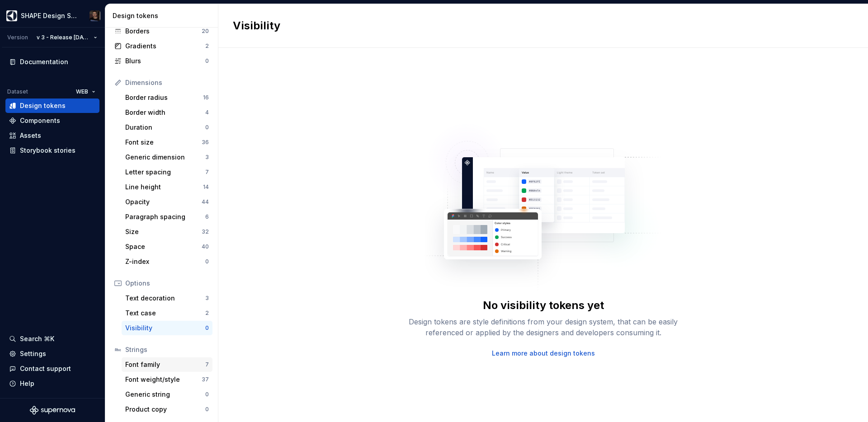 This screenshot has height=422, width=868. Describe the element at coordinates (165, 158) in the screenshot. I see `div: Generic dimension` at that location.